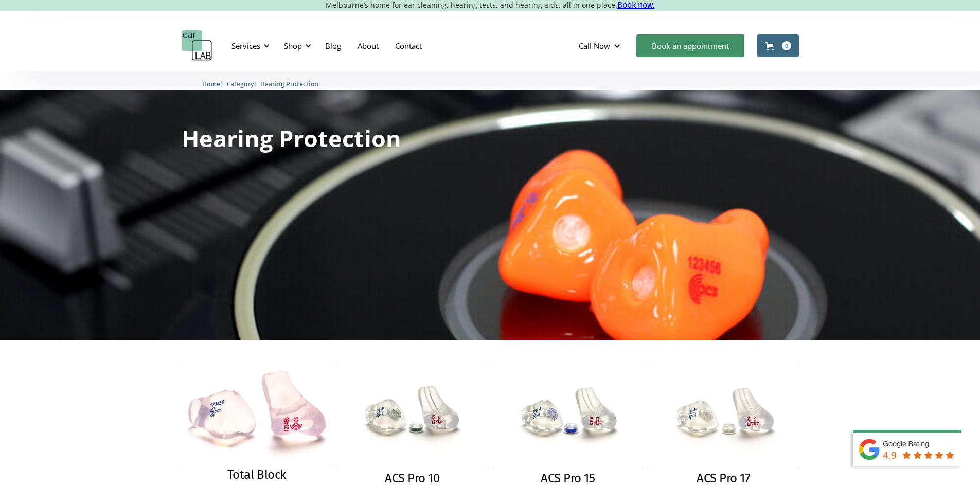 The image size is (980, 486). Describe the element at coordinates (211, 84) in the screenshot. I see `span: Home` at that location.